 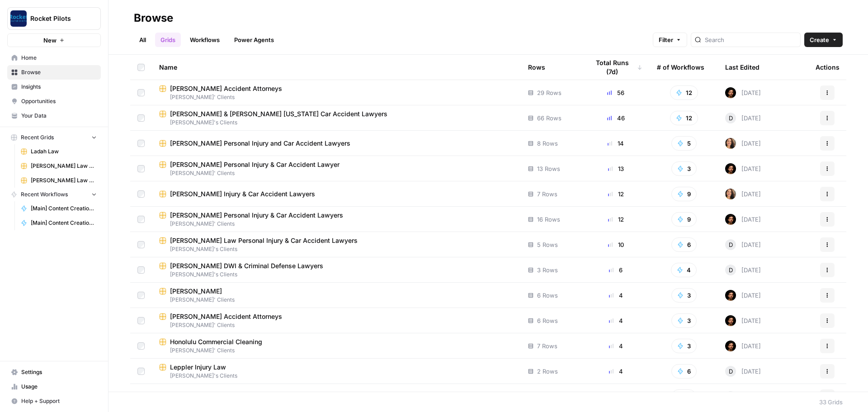 I want to click on a: Power Agents, so click(x=254, y=40).